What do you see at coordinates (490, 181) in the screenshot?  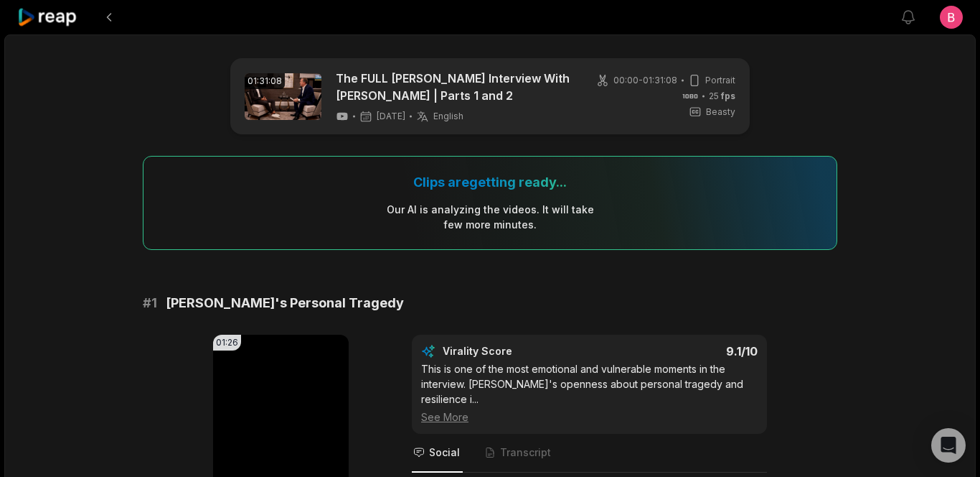 I see `div: Clips are getting ready...` at bounding box center [490, 181].